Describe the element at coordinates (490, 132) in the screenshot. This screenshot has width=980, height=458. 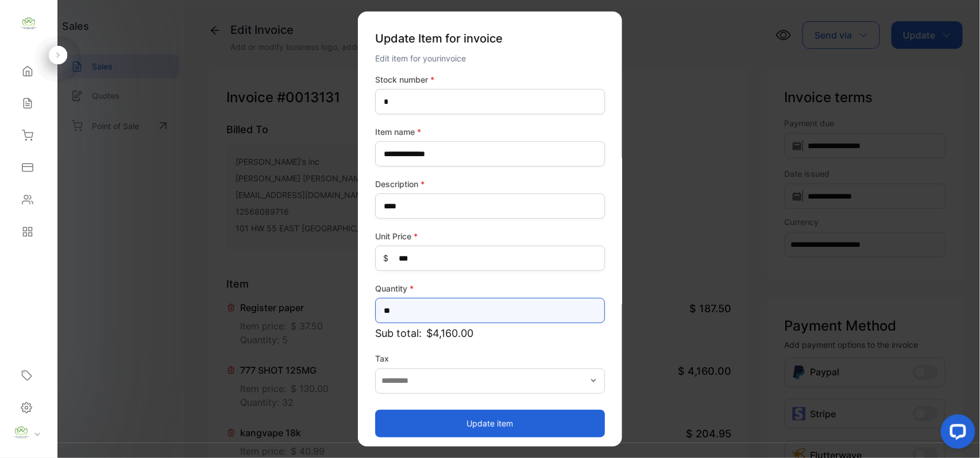
I see `label: Item name` at that location.